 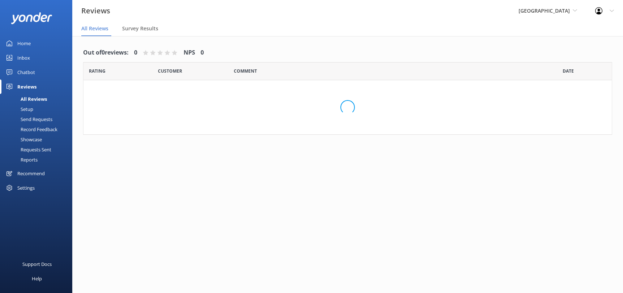 I want to click on div: Send Requests, so click(x=28, y=119).